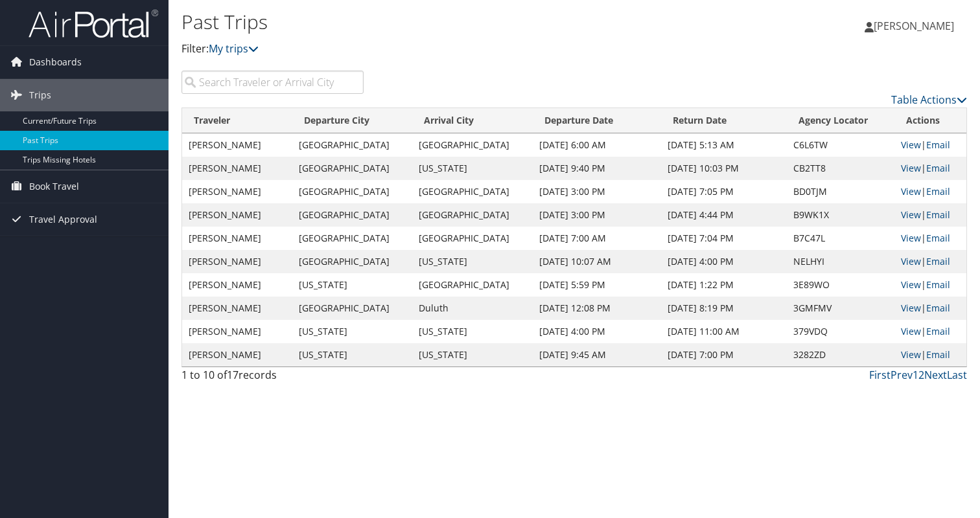 The height and width of the screenshot is (518, 980). What do you see at coordinates (54, 187) in the screenshot?
I see `span: Book Travel` at bounding box center [54, 187].